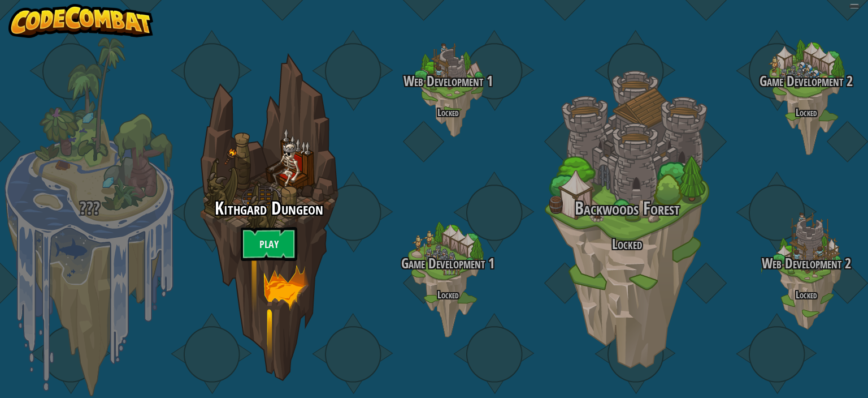 This screenshot has height=398, width=868. Describe the element at coordinates (806, 81) in the screenshot. I see `span: Game Development 2` at that location.